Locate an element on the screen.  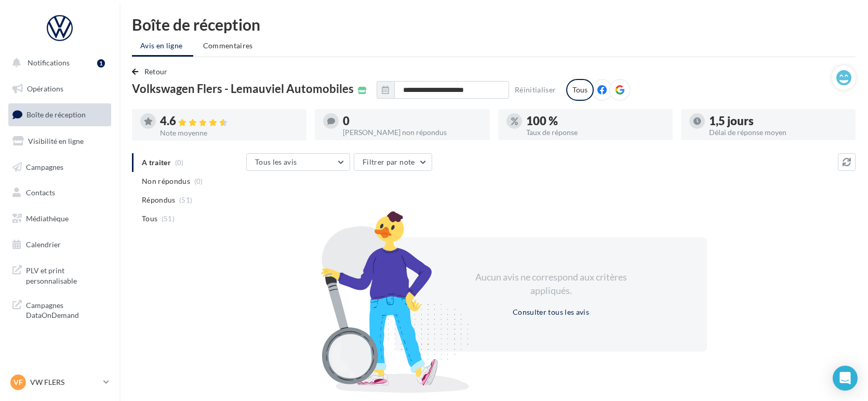
button: Notifications 1 is located at coordinates (57, 63).